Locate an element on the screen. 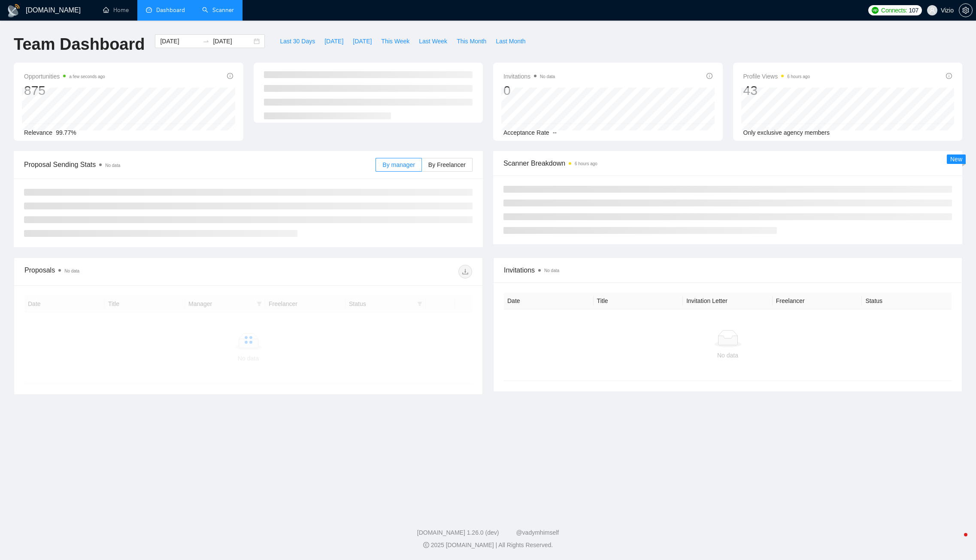  button: Last Month is located at coordinates (510, 41).